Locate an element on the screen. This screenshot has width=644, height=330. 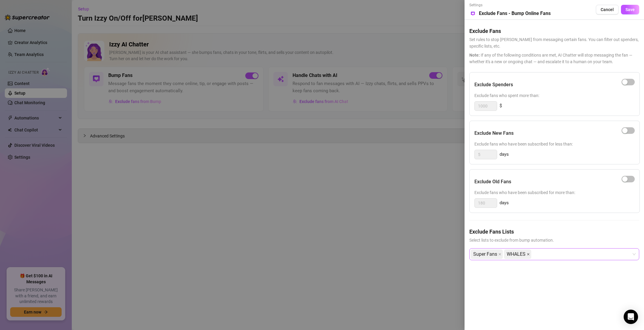
span: Exclude fans who spent more than: is located at coordinates (555, 95).